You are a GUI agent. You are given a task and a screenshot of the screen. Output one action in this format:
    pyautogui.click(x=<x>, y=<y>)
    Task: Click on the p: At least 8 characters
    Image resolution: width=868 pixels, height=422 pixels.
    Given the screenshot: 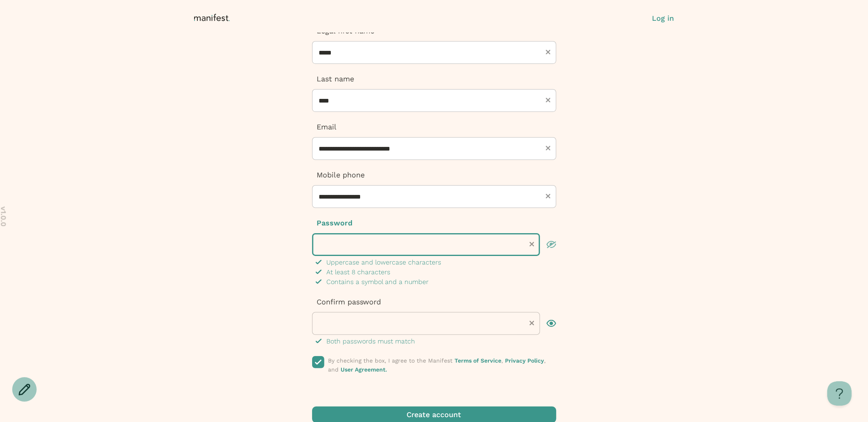 What is the action you would take?
    pyautogui.click(x=358, y=273)
    